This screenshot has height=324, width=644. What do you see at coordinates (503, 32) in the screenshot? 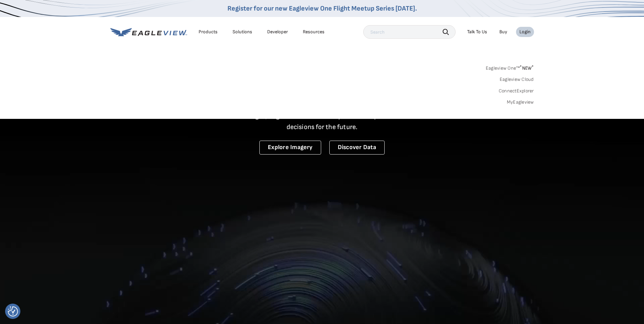
I see `a: Buy` at bounding box center [503, 32].